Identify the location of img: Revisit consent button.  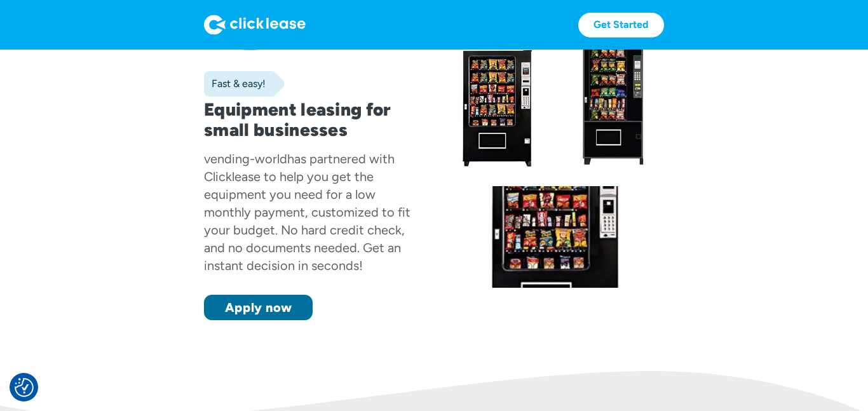
(24, 388).